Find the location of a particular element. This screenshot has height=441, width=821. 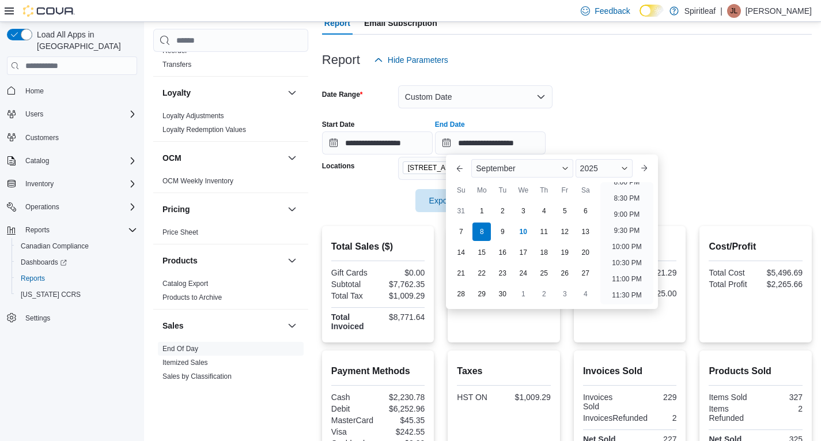

li: 9:30 PM is located at coordinates (627, 230).